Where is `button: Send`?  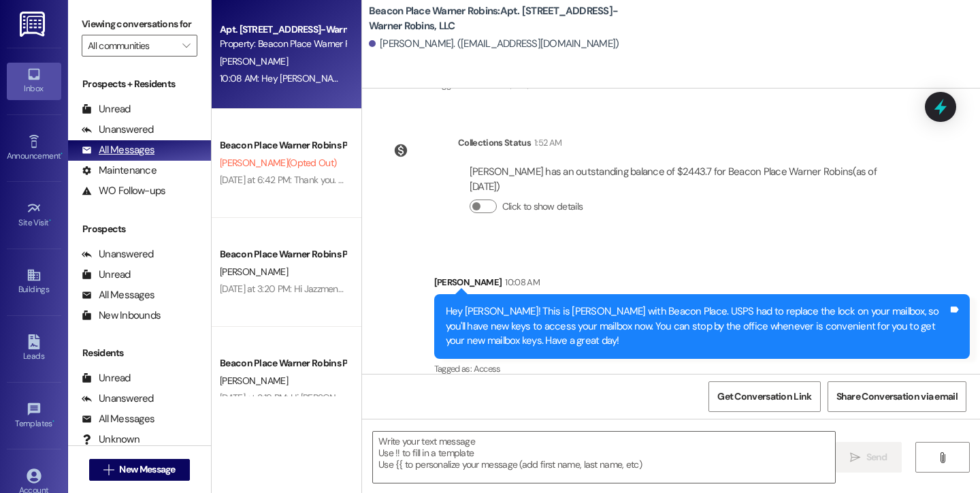
button: Send is located at coordinates (868, 457).